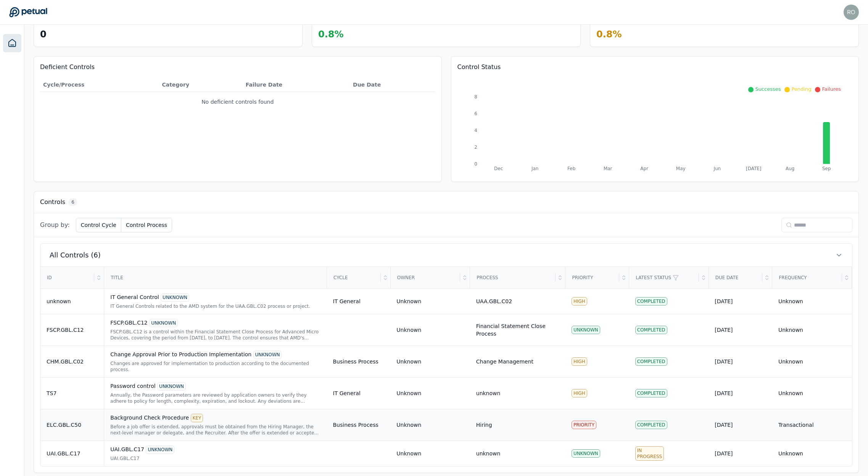 This screenshot has height=476, width=868. What do you see at coordinates (200, 85) in the screenshot?
I see `th: Category` at bounding box center [200, 85].